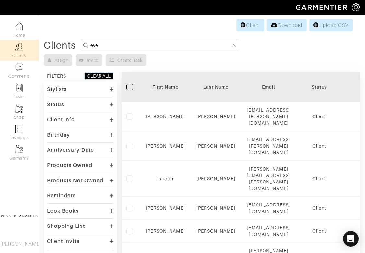 This screenshot has height=253, width=365. I want to click on div: CLEAR ALL, so click(99, 76).